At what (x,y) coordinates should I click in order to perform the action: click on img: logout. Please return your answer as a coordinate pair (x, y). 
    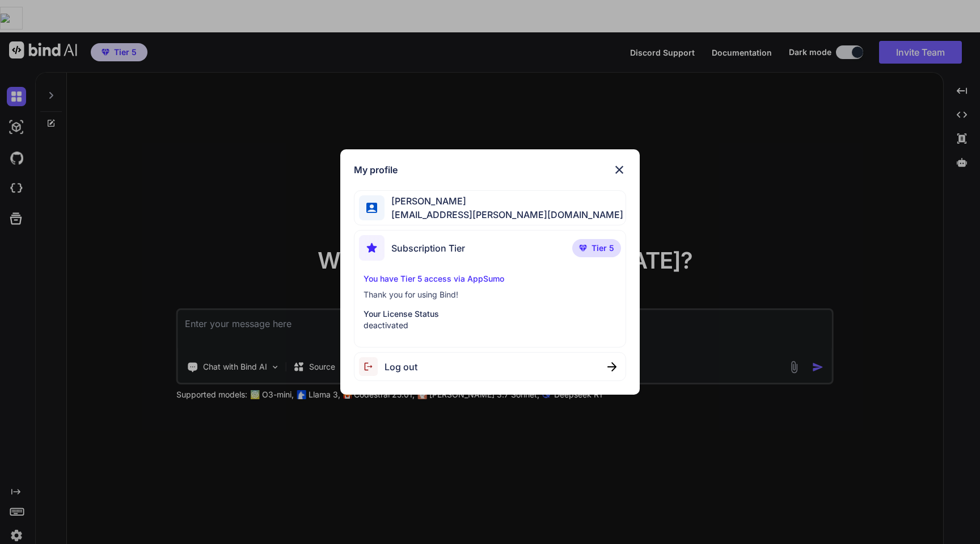
    Looking at the image, I should click on (372, 366).